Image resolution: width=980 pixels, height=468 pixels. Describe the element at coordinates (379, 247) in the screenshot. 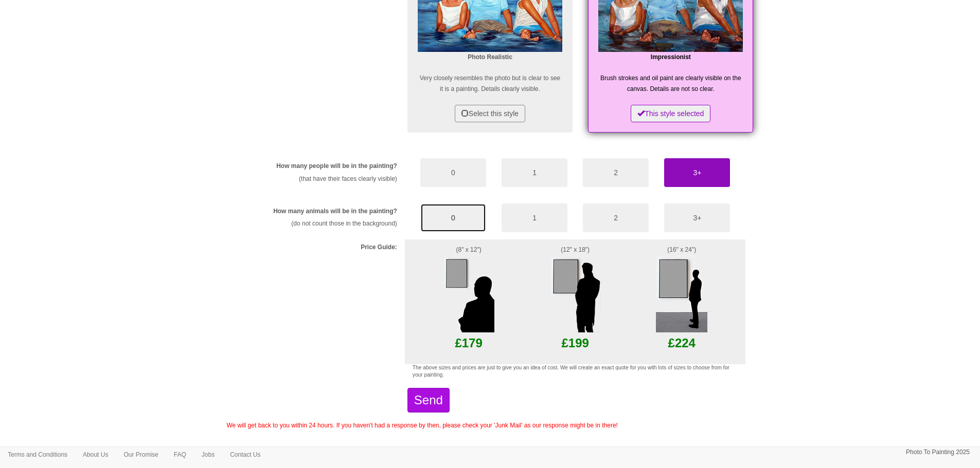

I see `label: Price Guide:` at that location.